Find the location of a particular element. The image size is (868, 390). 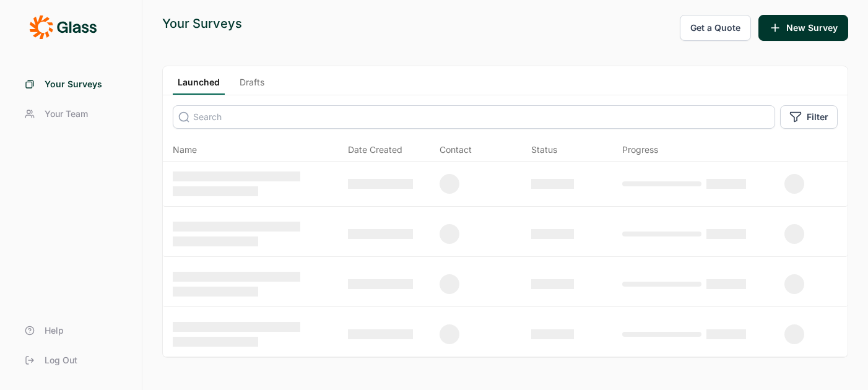

span: Your Surveys is located at coordinates (73, 85).